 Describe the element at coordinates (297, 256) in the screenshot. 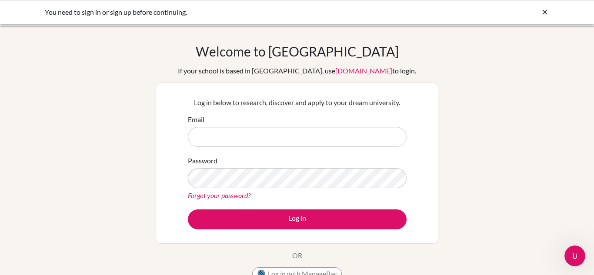

I see `p: OR` at that location.